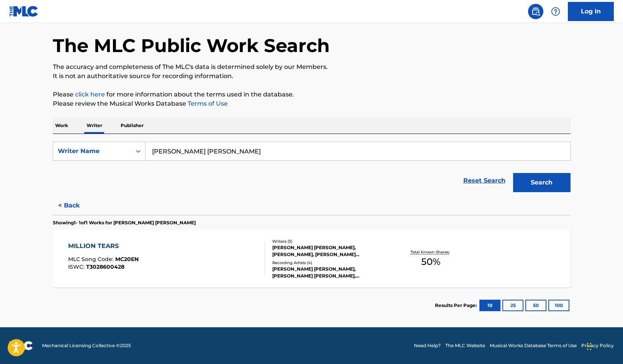 The height and width of the screenshot is (364, 623). Describe the element at coordinates (127, 259) in the screenshot. I see `span: MC20EN` at that location.